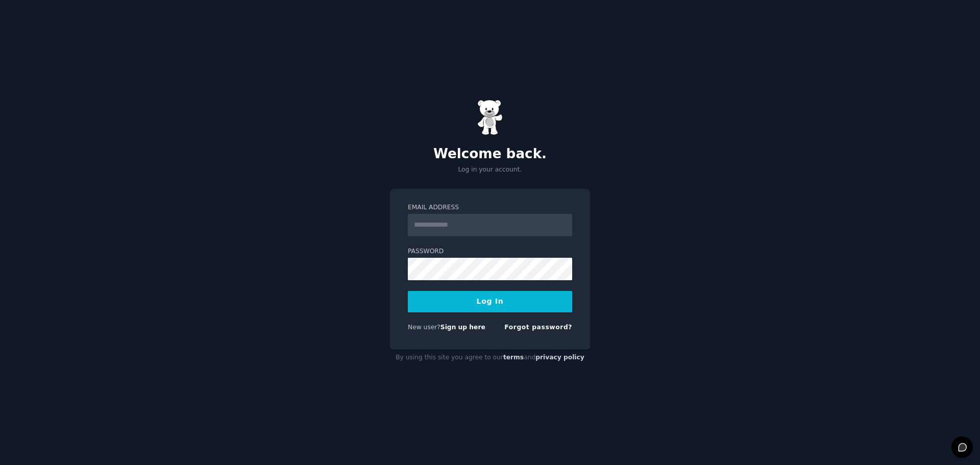 This screenshot has width=980, height=465. What do you see at coordinates (560, 358) in the screenshot?
I see `a: privacy policy` at bounding box center [560, 358].